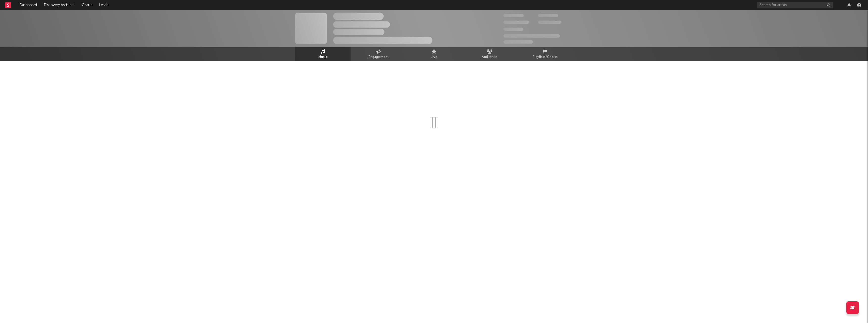 The image size is (868, 323). I want to click on span: 1,000,000, so click(550, 22).